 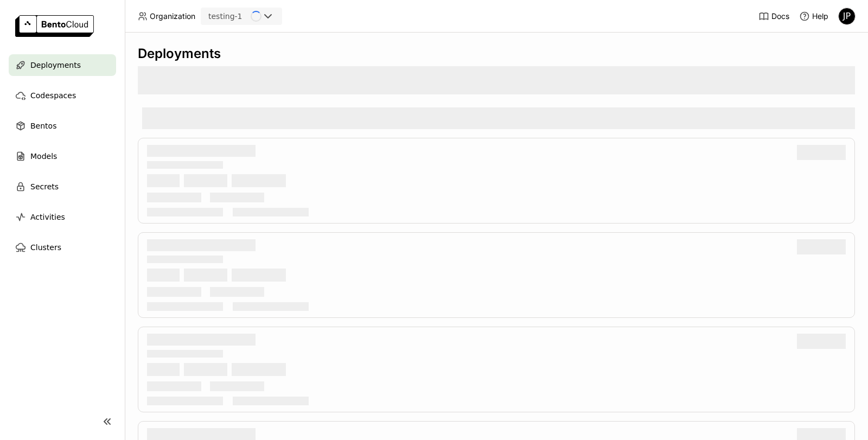 What do you see at coordinates (814, 17) in the screenshot?
I see `div: Help` at bounding box center [814, 17].